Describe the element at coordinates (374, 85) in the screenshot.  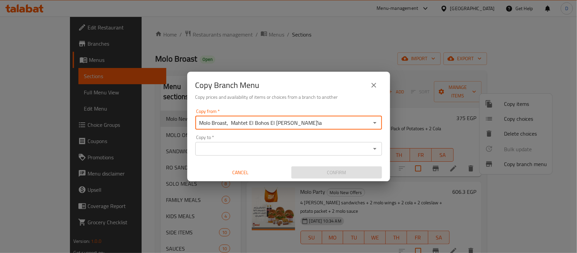
I see `button: close` at that location.